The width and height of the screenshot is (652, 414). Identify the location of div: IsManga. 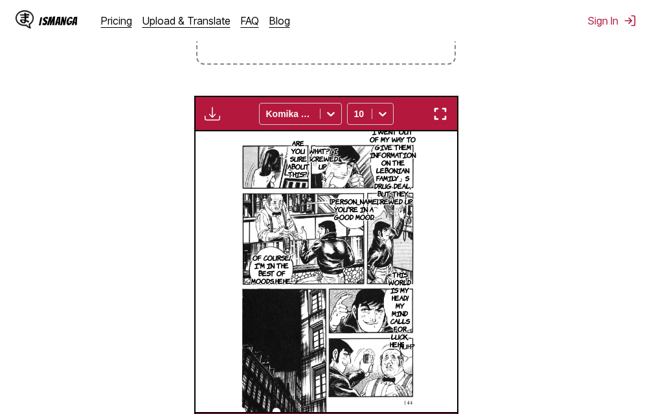
(58, 21).